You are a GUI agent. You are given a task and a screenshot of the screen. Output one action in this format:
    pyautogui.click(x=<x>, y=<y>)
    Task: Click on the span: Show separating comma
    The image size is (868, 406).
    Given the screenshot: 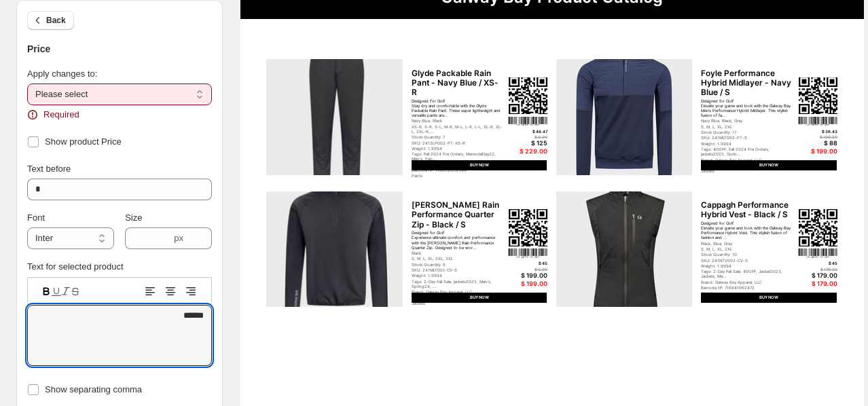 What is the action you would take?
    pyautogui.click(x=93, y=388)
    